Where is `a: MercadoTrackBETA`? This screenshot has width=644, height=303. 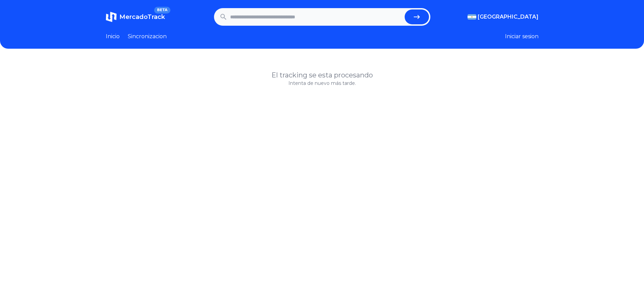 a: MercadoTrackBETA is located at coordinates (135, 17).